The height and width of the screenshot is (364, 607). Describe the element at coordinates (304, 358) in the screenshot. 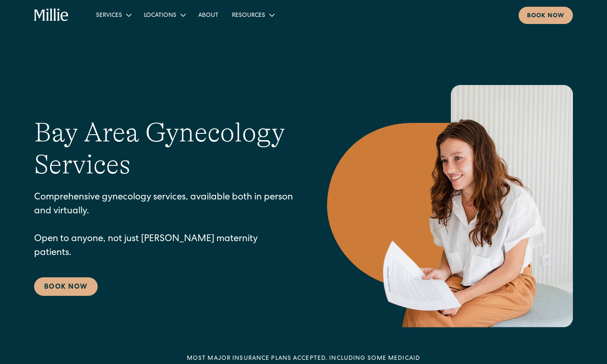

I see `div: MOST MAJOR INSURANCE PLANS ACCEPTED, INCLUDING some MEDICAID` at that location.